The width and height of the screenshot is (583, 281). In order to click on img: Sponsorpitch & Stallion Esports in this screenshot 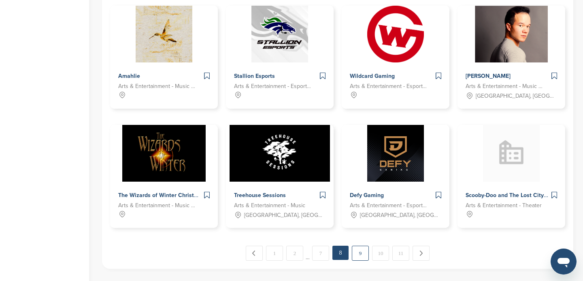, I will do `click(280, 34)`.